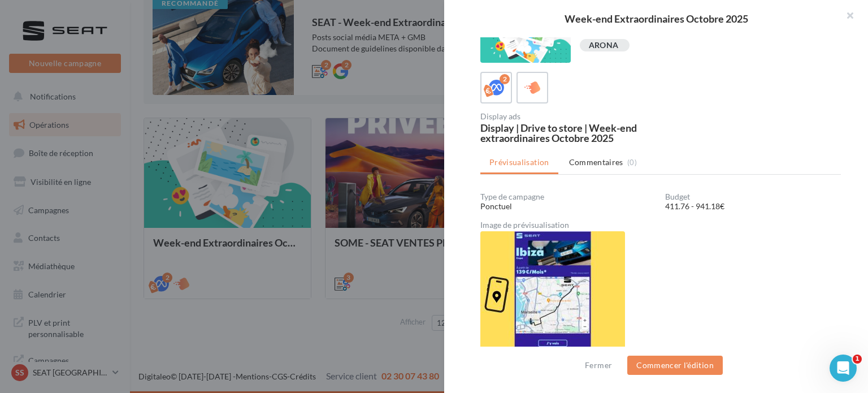  Describe the element at coordinates (504, 80) in the screenshot. I see `div: 2` at that location.